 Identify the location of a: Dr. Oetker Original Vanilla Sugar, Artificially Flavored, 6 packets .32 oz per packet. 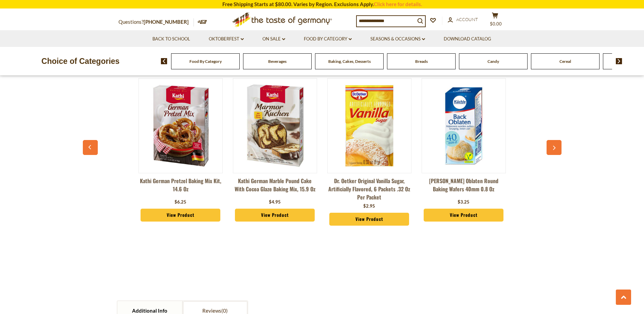
(369, 189).